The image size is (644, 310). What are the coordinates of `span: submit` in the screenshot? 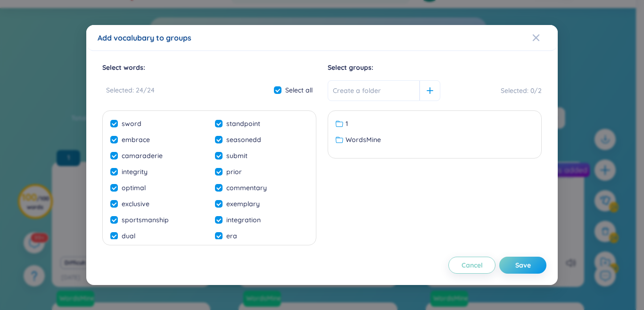 It's located at (237, 155).